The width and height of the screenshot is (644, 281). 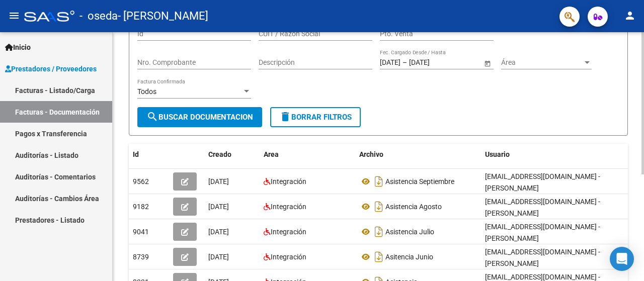 What do you see at coordinates (414, 207) in the screenshot?
I see `span: Asistencia Agosto` at bounding box center [414, 207].